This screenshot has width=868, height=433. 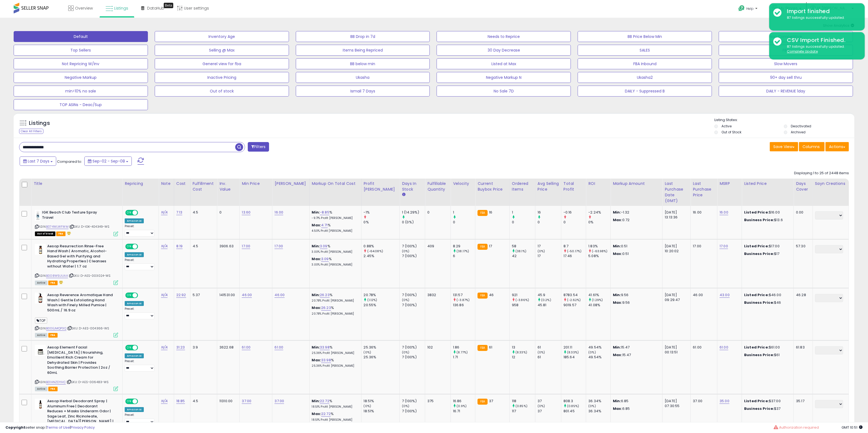 What do you see at coordinates (363, 91) in the screenshot?
I see `button: Ismail 7 Days` at bounding box center [363, 91].